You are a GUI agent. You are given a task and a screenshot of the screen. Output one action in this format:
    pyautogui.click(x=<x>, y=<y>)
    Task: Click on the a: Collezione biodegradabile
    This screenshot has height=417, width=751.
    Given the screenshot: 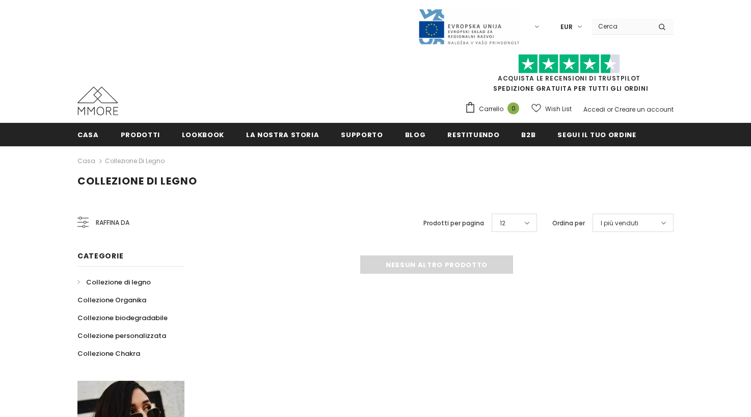 What is the action you would take?
    pyautogui.click(x=122, y=317)
    